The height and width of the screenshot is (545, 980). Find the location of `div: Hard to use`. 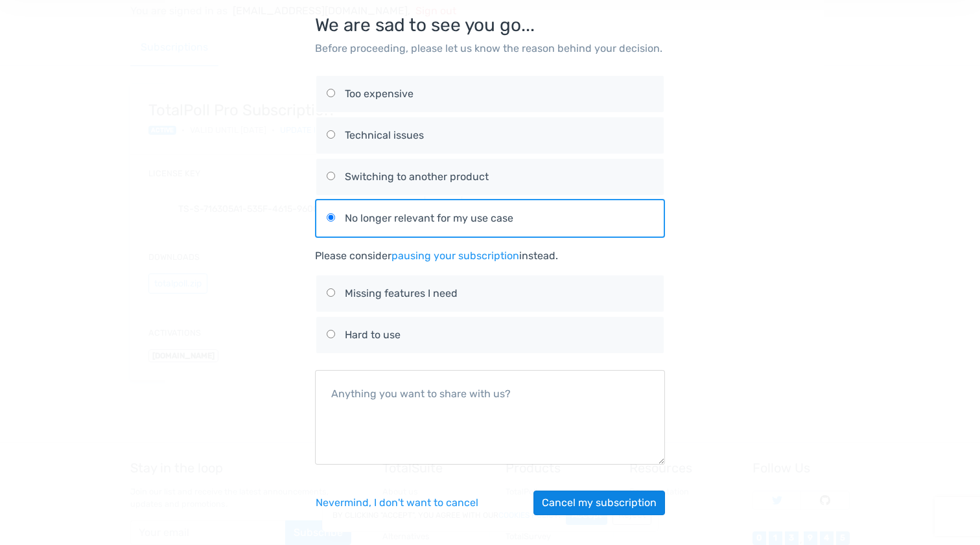

div: Hard to use is located at coordinates (499, 336).